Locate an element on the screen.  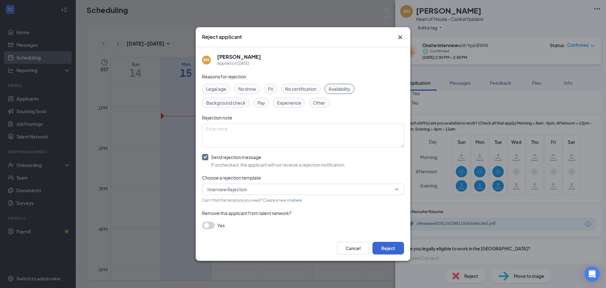
span: No certification is located at coordinates (301, 89).